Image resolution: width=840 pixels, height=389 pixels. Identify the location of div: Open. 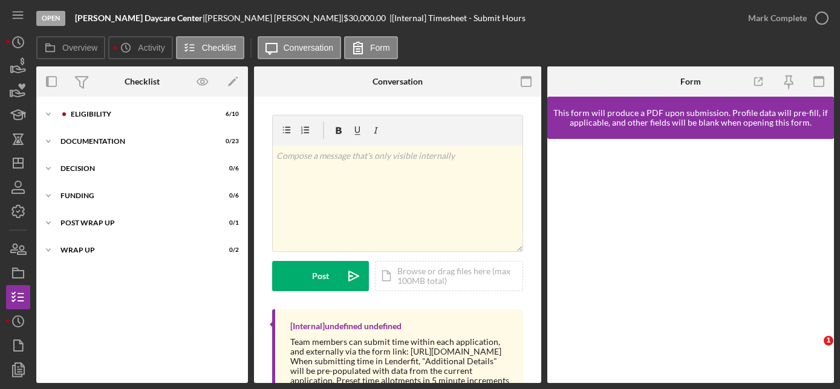
(51, 18).